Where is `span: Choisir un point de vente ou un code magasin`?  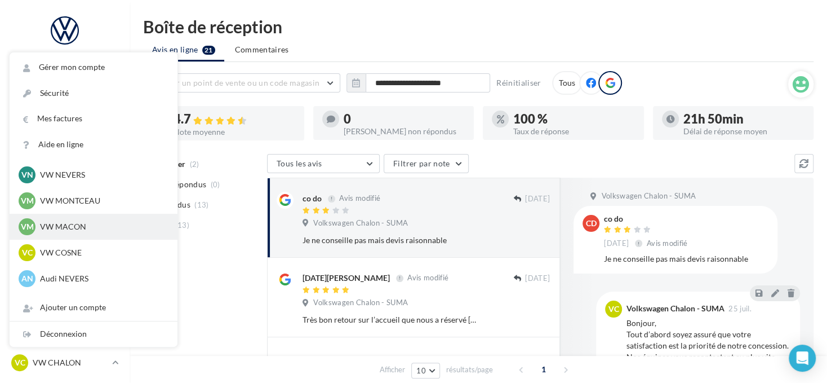
span: Choisir un point de vente ou un code magasin is located at coordinates (236, 82).